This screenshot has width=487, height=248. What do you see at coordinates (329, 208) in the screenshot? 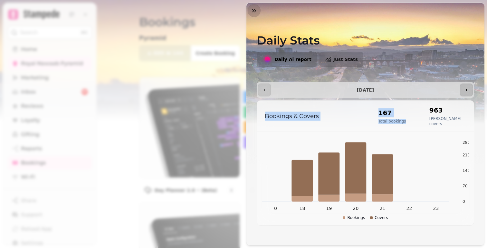
I see `tspan: 19` at bounding box center [329, 208].